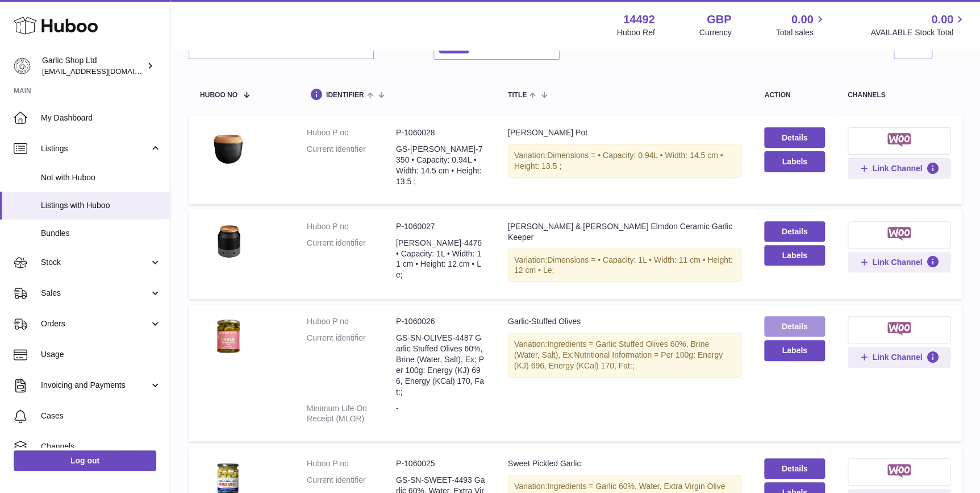 This screenshot has width=980, height=493. I want to click on div: Garlic-Stuffed Olives, so click(625, 321).